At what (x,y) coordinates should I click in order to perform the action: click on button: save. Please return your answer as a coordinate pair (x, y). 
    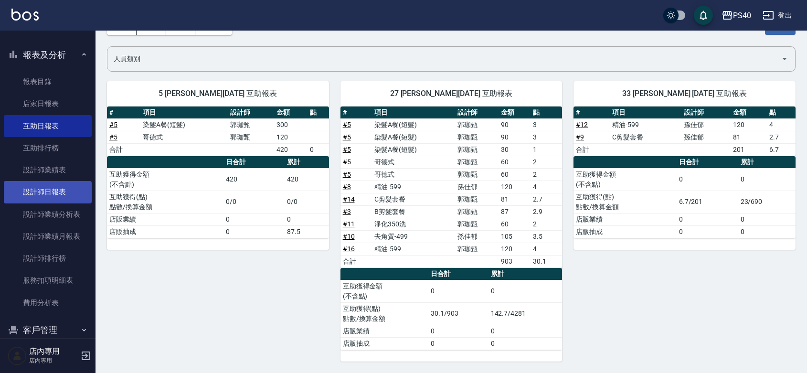
    Looking at the image, I should click on (703, 15).